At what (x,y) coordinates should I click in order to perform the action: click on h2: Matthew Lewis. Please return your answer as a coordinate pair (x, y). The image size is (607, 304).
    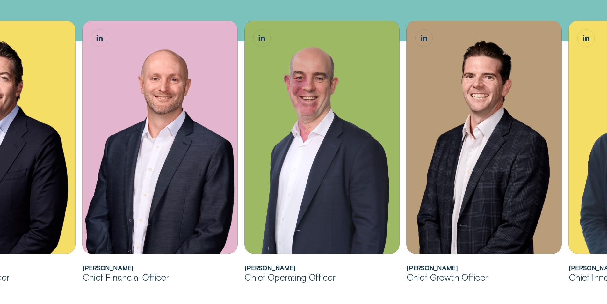
    Looking at the image, I should click on (160, 267).